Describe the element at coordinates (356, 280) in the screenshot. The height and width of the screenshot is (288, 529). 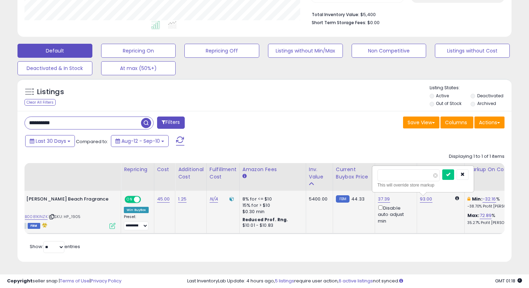
I see `a: 6 active listings` at that location.